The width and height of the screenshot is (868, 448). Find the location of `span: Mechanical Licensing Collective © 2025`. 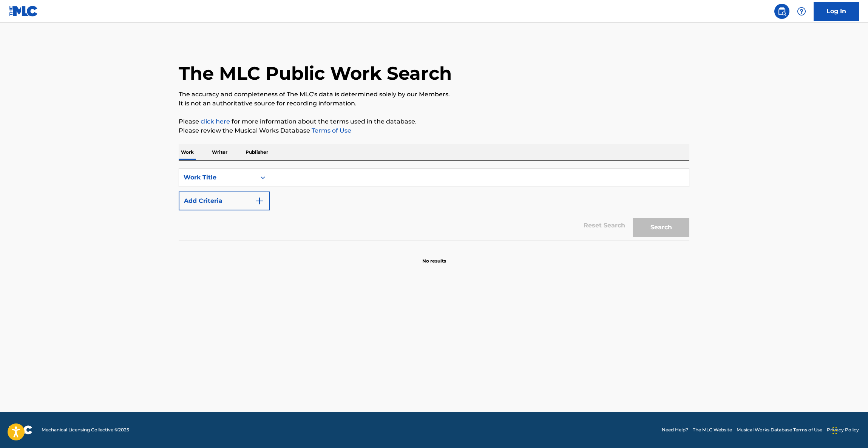

span: Mechanical Licensing Collective © 2025 is located at coordinates (85, 430).